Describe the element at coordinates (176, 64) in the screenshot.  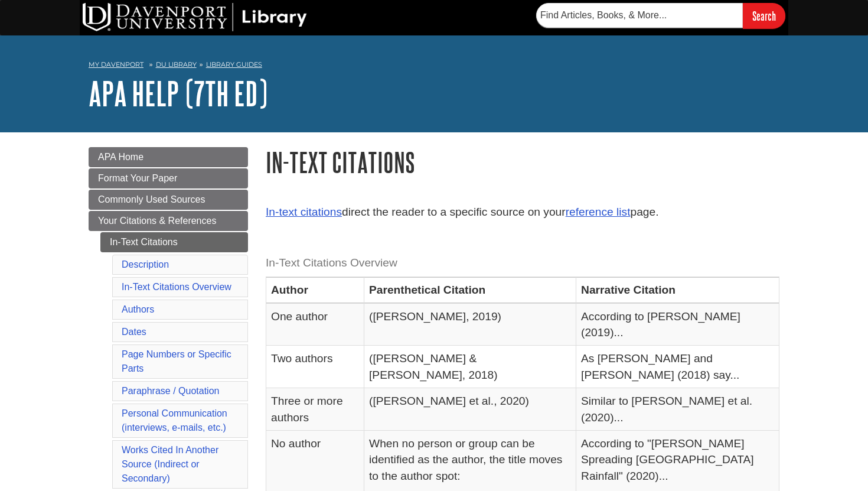
I see `a: DU Library` at that location.